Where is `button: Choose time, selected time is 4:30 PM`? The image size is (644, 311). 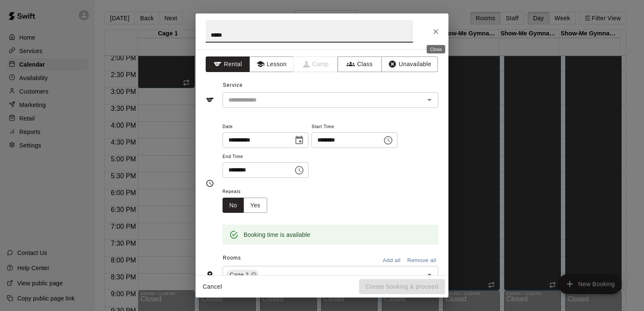 button: Choose time, selected time is 4:30 PM is located at coordinates (299, 170).